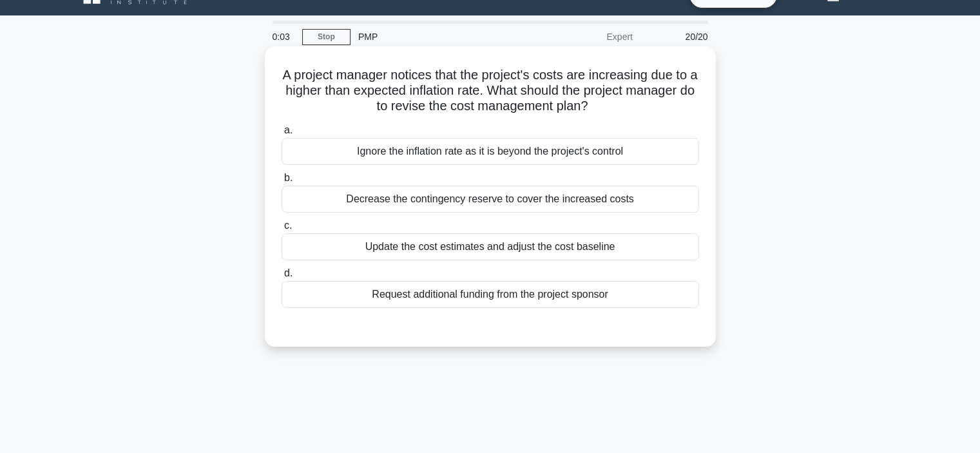 The image size is (980, 453). I want to click on span: d., so click(287, 273).